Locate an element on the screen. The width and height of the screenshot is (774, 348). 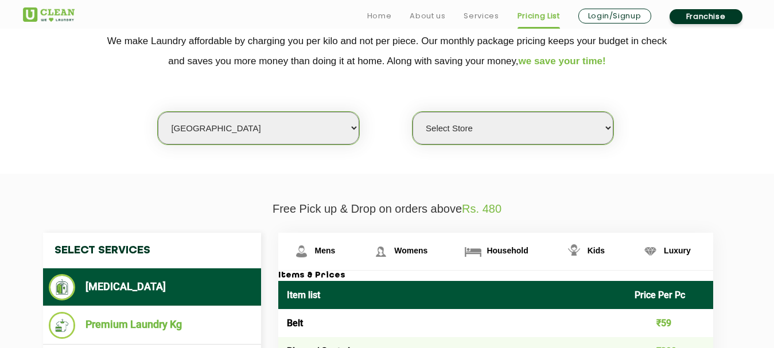
span: Kids is located at coordinates (596, 251).